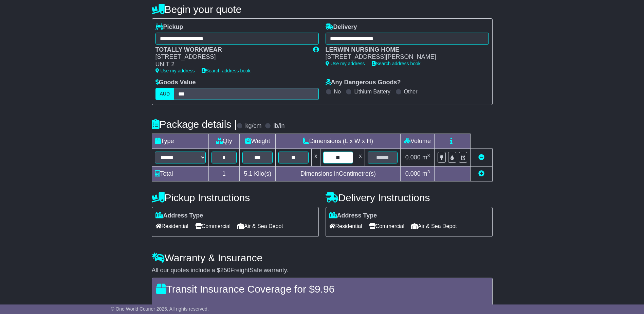  I want to click on span: 9.96, so click(325, 289).